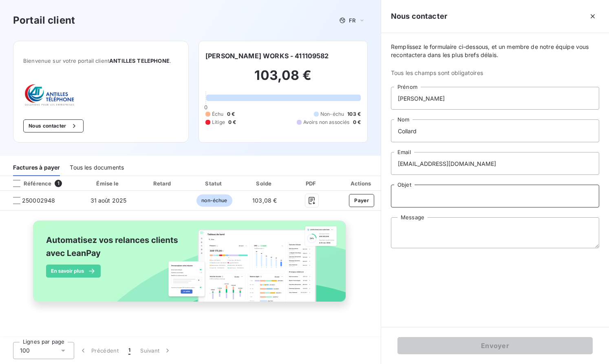 Image resolution: width=609 pixels, height=364 pixels. What do you see at coordinates (49, 95) in the screenshot?
I see `img: Company logo` at bounding box center [49, 95].